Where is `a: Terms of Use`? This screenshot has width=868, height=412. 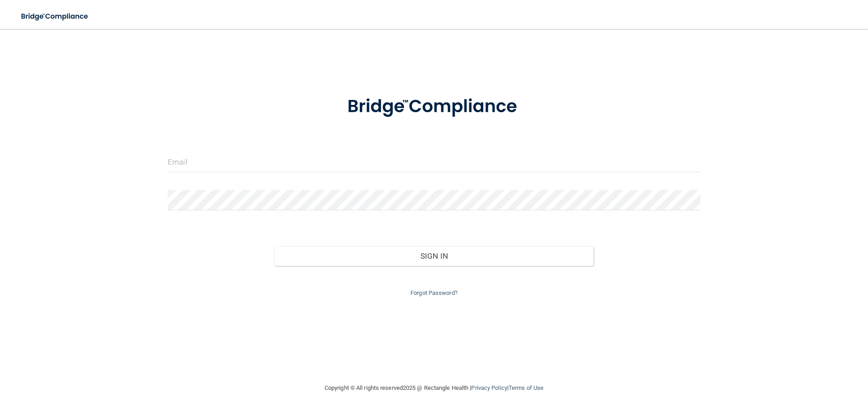
a: Terms of Use is located at coordinates (526, 388).